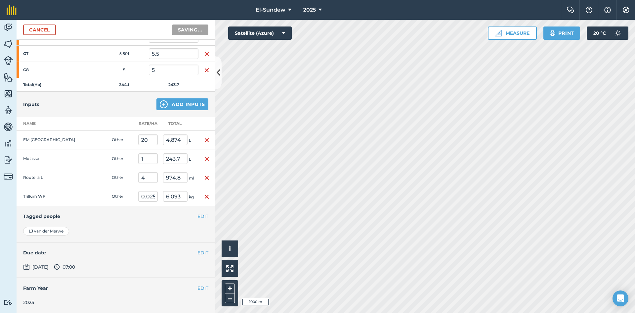 This screenshot has width=635, height=313. Describe the element at coordinates (116, 288) in the screenshot. I see `h4: Farm Year` at that location.